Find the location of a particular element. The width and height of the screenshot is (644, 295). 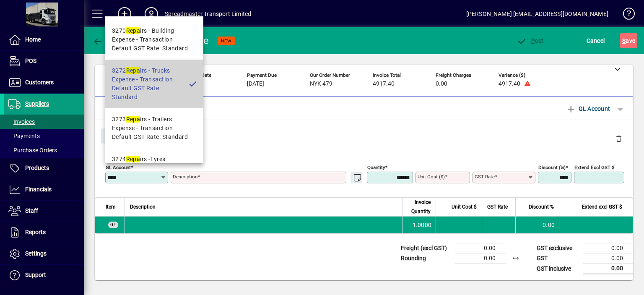

a: Payments is located at coordinates (44, 136).